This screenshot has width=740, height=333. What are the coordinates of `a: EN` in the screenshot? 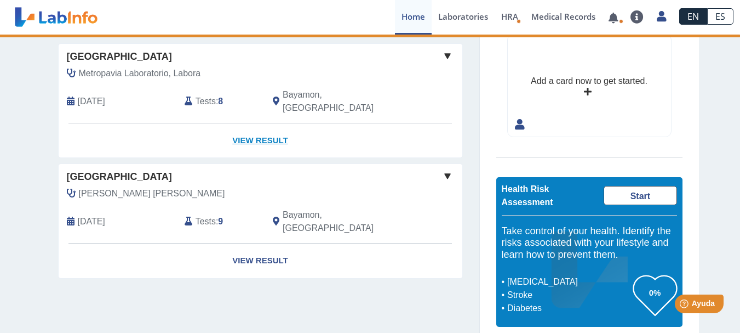 It's located at (693, 16).